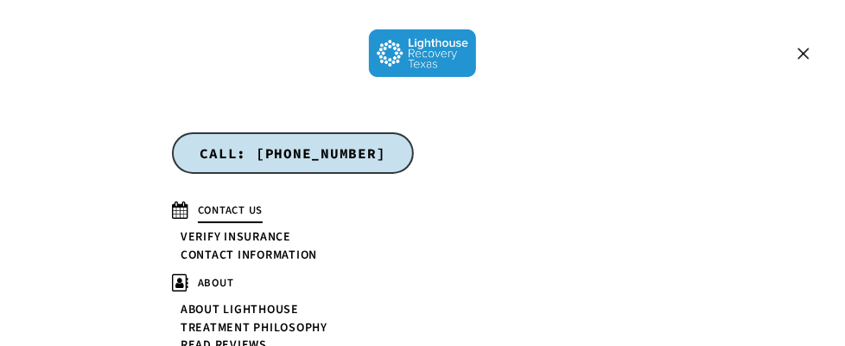  I want to click on a: CONTACT US, so click(293, 210).